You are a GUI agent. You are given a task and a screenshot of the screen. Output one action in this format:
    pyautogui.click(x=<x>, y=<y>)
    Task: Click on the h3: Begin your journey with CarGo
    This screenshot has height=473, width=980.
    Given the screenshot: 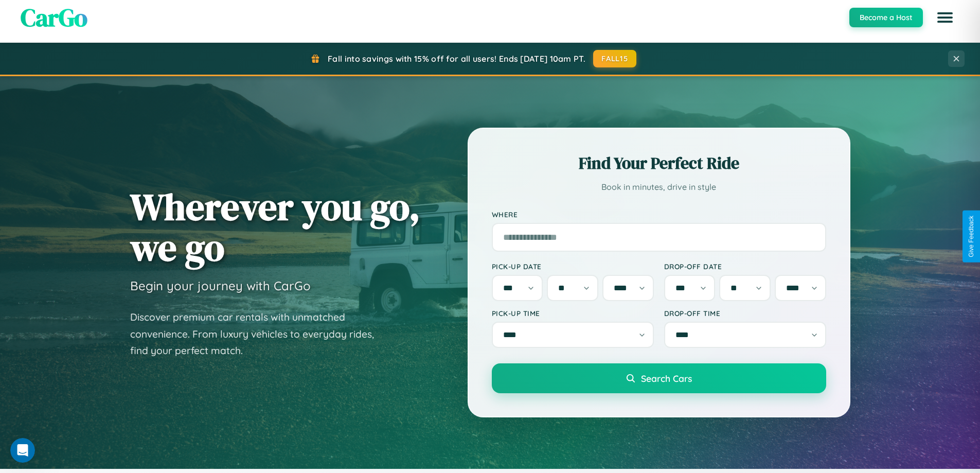 What is the action you would take?
    pyautogui.click(x=220, y=286)
    